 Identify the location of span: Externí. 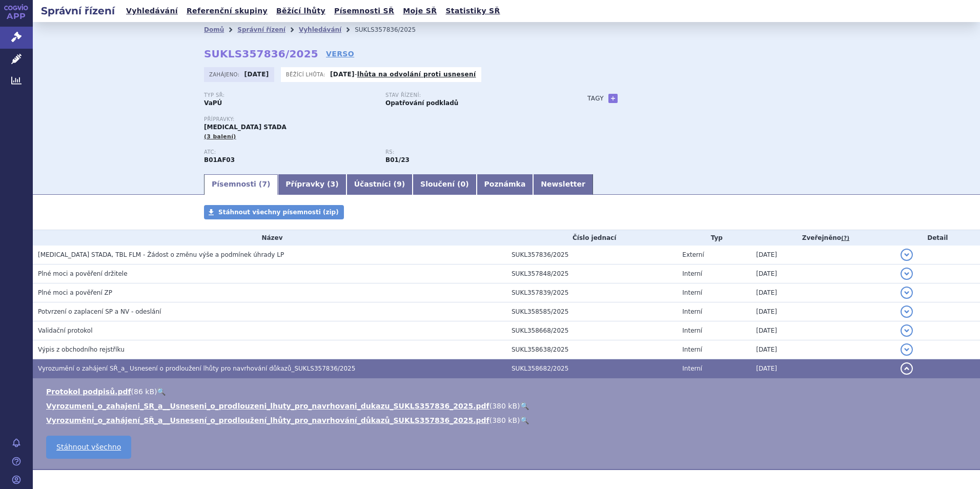
(693, 254).